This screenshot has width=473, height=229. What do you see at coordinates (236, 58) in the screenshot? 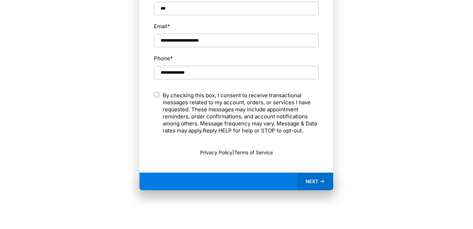
I see `label: Phone` at bounding box center [236, 58].